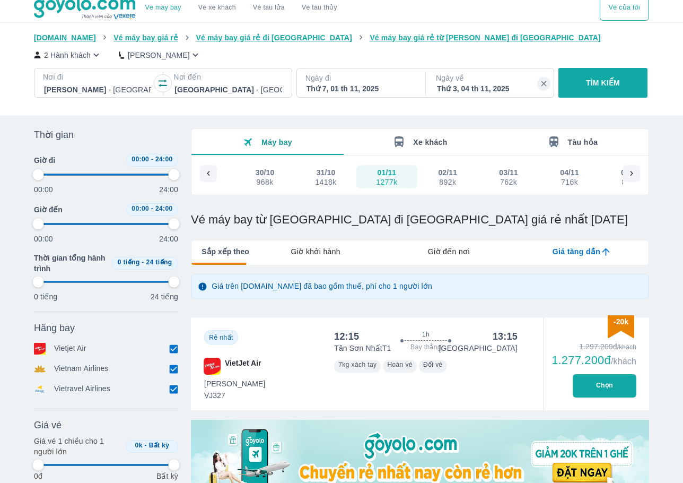  Describe the element at coordinates (360, 78) in the screenshot. I see `p: Ngày đi` at that location.